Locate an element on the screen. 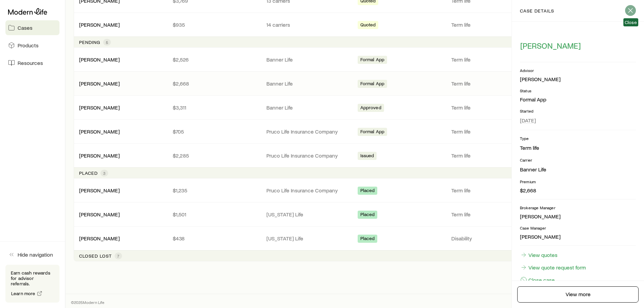 This screenshot has width=644, height=308. span: Learn more is located at coordinates (23, 294).